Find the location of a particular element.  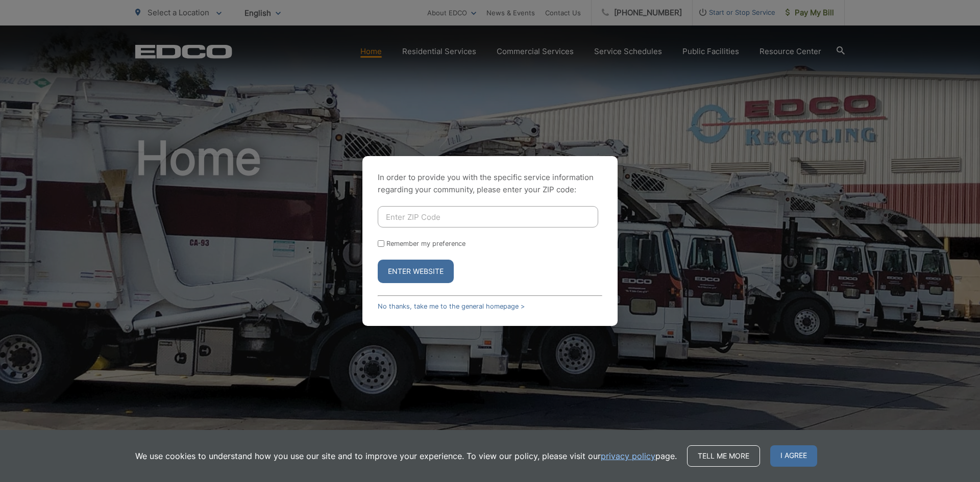

p: We use cookies to understand how you use our site and to improve your experience. To view our pol... is located at coordinates (406, 456).